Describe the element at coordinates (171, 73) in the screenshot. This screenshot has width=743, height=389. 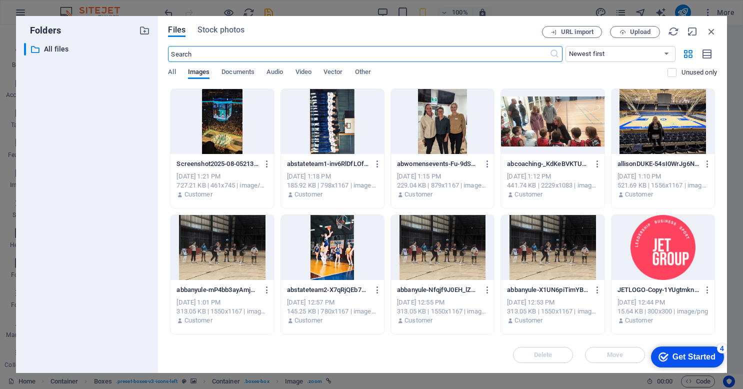
I see `span: All` at that location.